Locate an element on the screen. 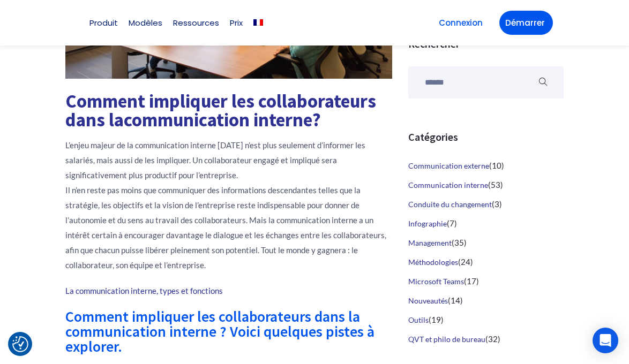 The image size is (629, 364). a: Ressources is located at coordinates (196, 23).